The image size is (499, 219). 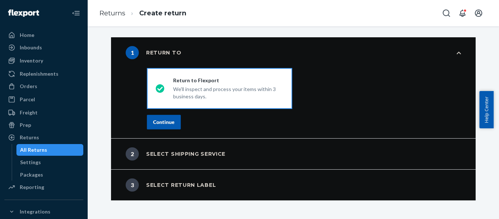 What do you see at coordinates (31, 47) in the screenshot?
I see `div: Inbounds` at bounding box center [31, 47].